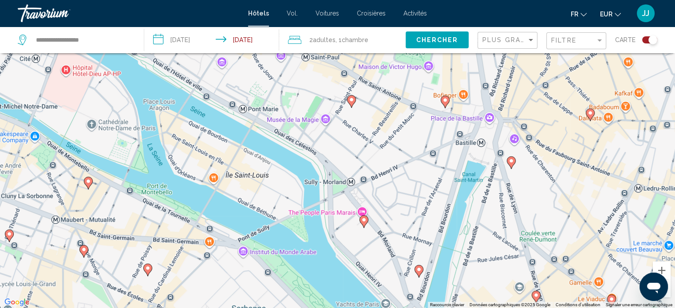  Describe the element at coordinates (606, 14) in the screenshot. I see `font: EUR` at that location.